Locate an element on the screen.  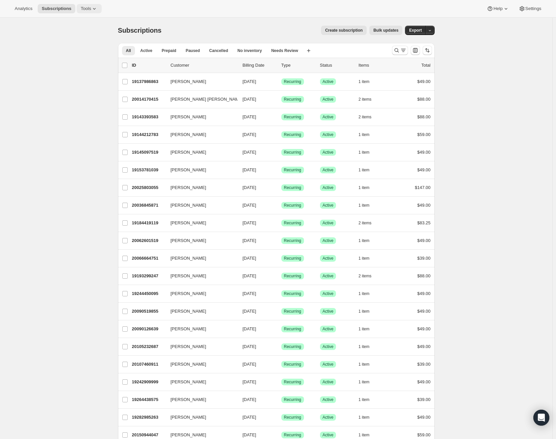
p: 20090519855 is located at coordinates (149, 311).